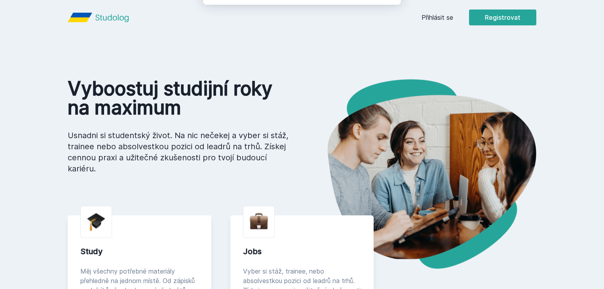  What do you see at coordinates (259, 221) in the screenshot?
I see `img: briefcase.png` at bounding box center [259, 221].